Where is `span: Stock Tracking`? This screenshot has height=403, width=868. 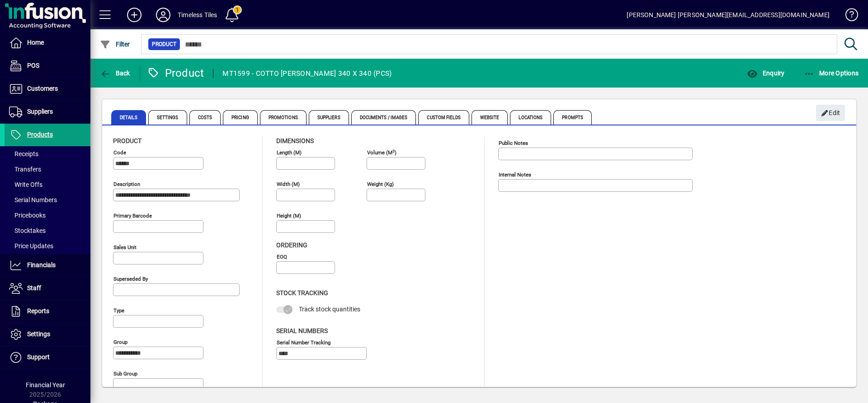
span: Stock Tracking is located at coordinates (302, 293).